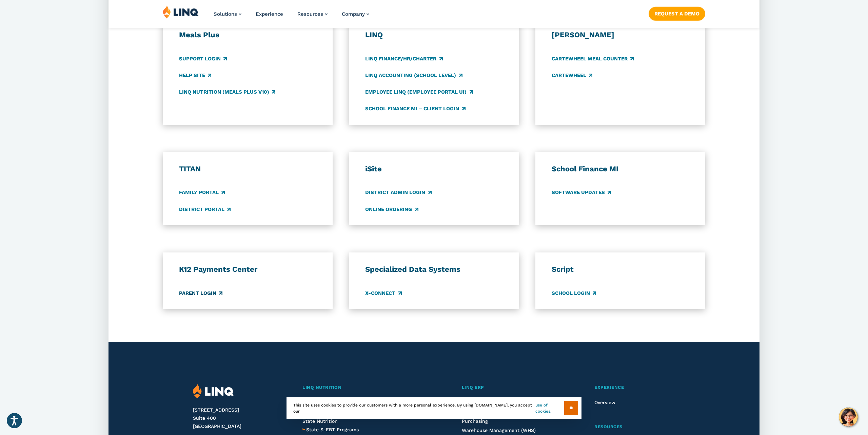 The height and width of the screenshot is (435, 868). What do you see at coordinates (677, 13) in the screenshot?
I see `nav: Button Navigation` at bounding box center [677, 13].